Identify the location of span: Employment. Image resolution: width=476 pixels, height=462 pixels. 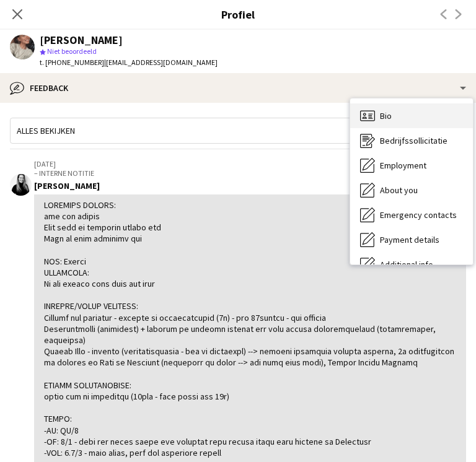
(403, 166).